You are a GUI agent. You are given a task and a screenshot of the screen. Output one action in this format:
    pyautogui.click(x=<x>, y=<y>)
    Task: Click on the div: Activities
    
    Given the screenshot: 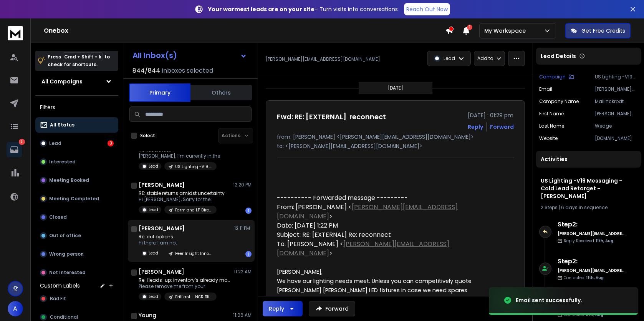 What is the action you would take?
    pyautogui.click(x=588, y=159)
    